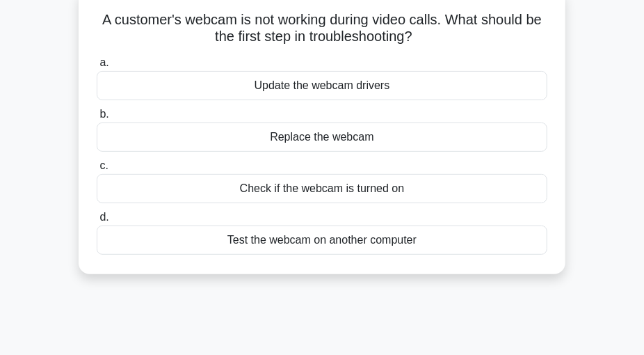 This screenshot has width=644, height=355. I want to click on span: d., so click(104, 216).